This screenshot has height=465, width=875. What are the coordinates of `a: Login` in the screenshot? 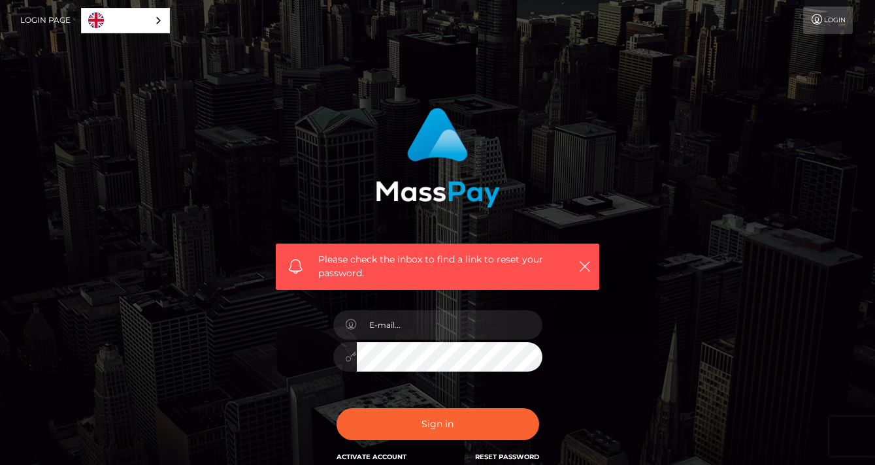 It's located at (828, 20).